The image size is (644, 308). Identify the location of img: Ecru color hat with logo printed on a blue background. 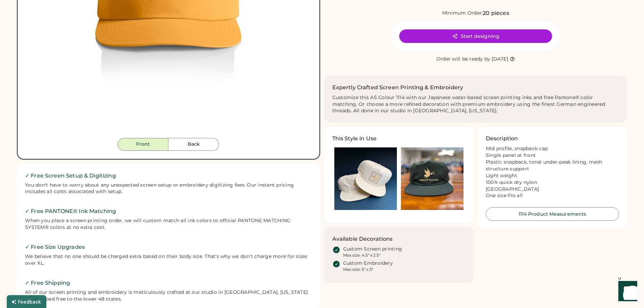
(365, 178).